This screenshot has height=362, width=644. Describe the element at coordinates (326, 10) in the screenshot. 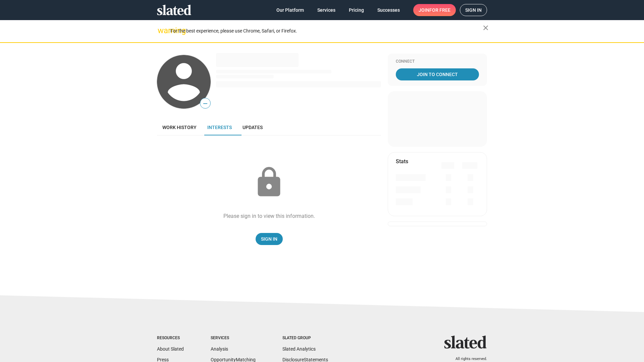

I see `a: Services` at that location.